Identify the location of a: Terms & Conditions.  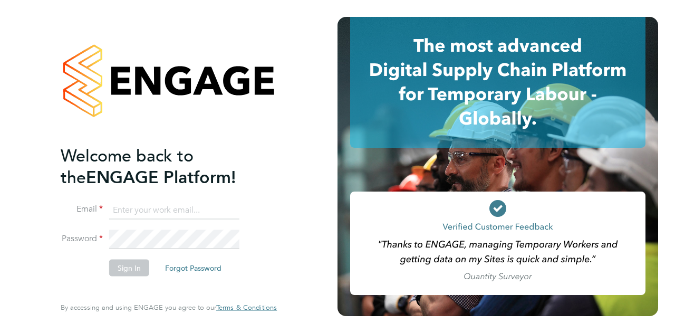
(246, 308).